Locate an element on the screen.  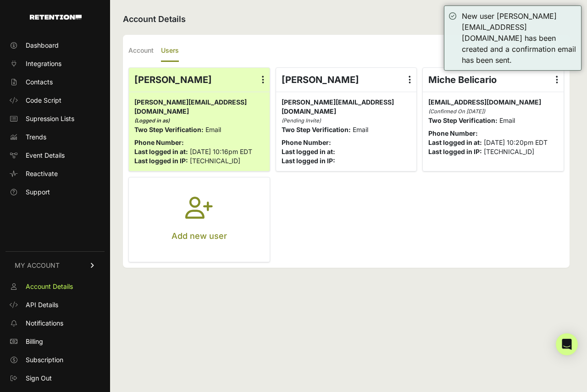
a: Event Details is located at coordinates (55, 155).